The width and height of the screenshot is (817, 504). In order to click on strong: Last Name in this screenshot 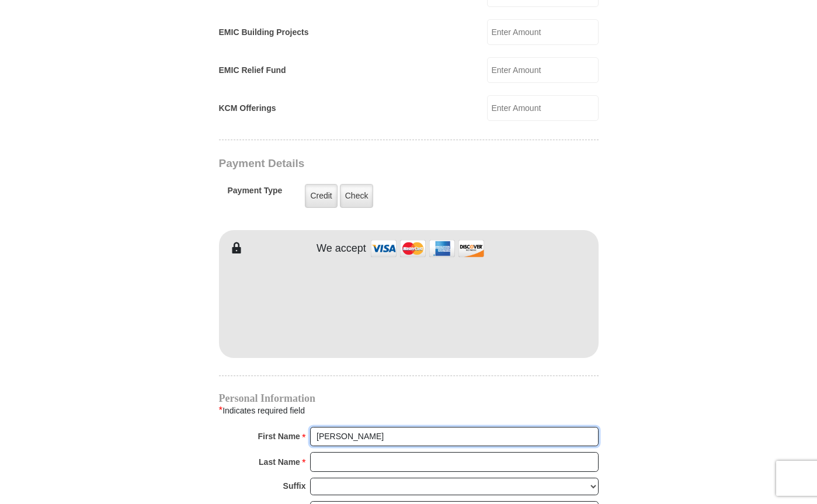, I will do `click(279, 462)`.